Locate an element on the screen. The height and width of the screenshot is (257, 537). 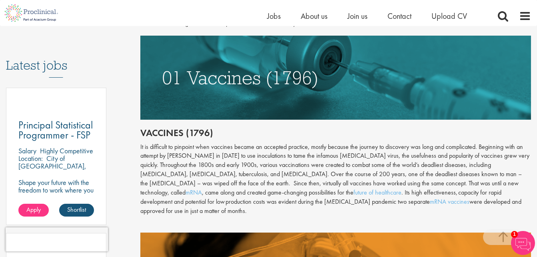
h3: Latest jobs is located at coordinates (56, 58).